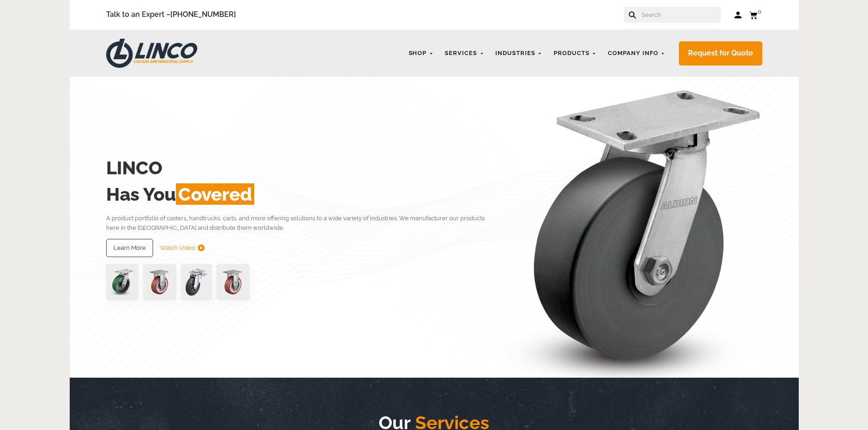 The width and height of the screenshot is (868, 430). What do you see at coordinates (631, 227) in the screenshot?
I see `img: linco_caster` at bounding box center [631, 227].